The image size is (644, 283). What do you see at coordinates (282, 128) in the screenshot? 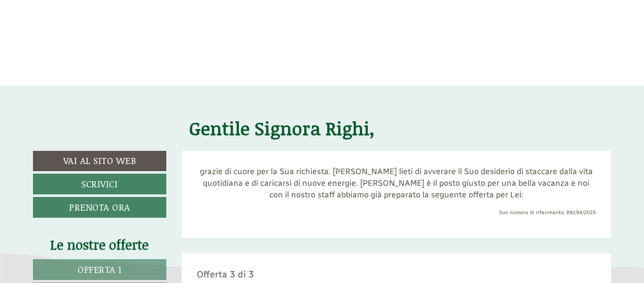
I see `h1: Gentile Signora Righi,` at bounding box center [282, 128].